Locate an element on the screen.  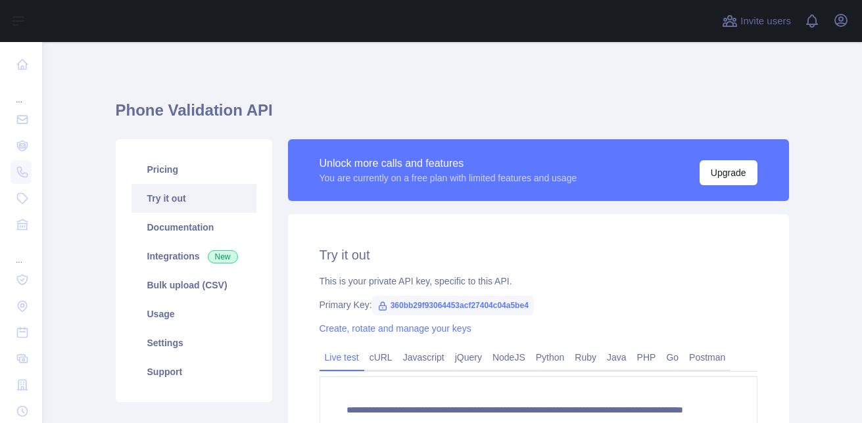
a: Create, rotate and manage your keys is located at coordinates (395, 329).